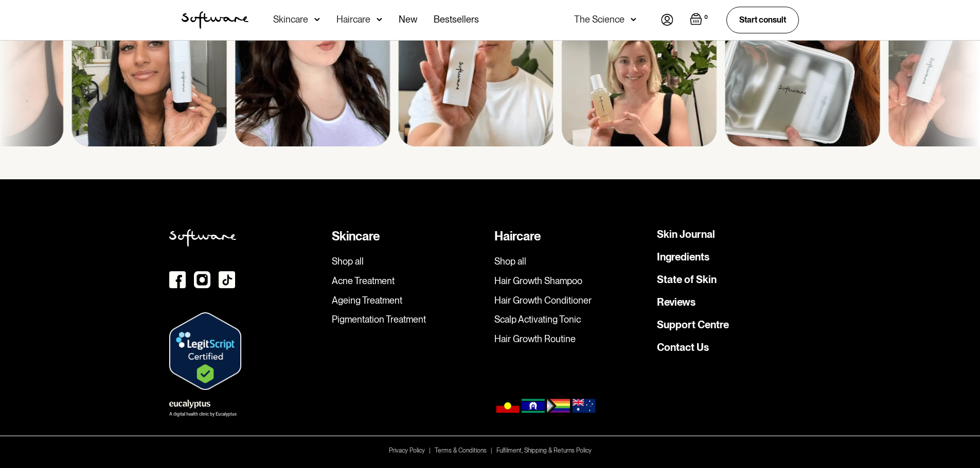 This screenshot has height=468, width=980. Describe the element at coordinates (571, 339) in the screenshot. I see `a: Hair Growth Routine` at that location.